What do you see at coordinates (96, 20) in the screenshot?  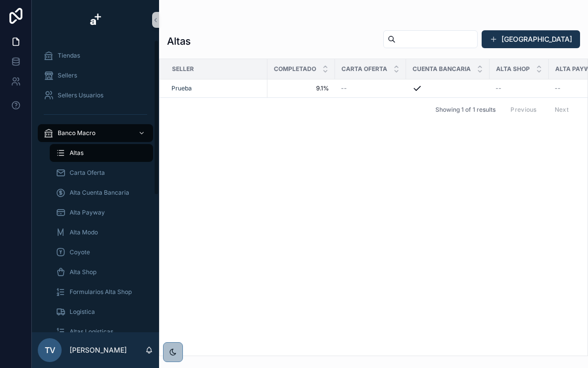 I see `img: App logo` at bounding box center [96, 20].